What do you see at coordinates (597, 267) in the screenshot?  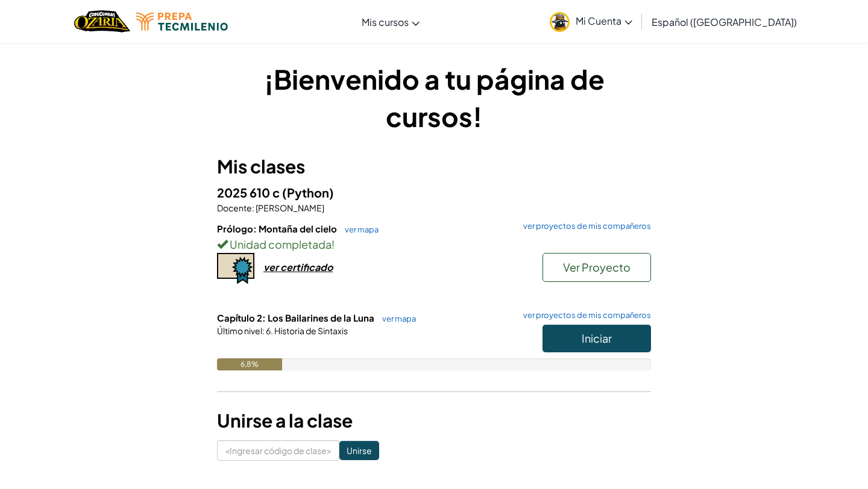 I see `font: Ver Proyecto` at bounding box center [597, 267].